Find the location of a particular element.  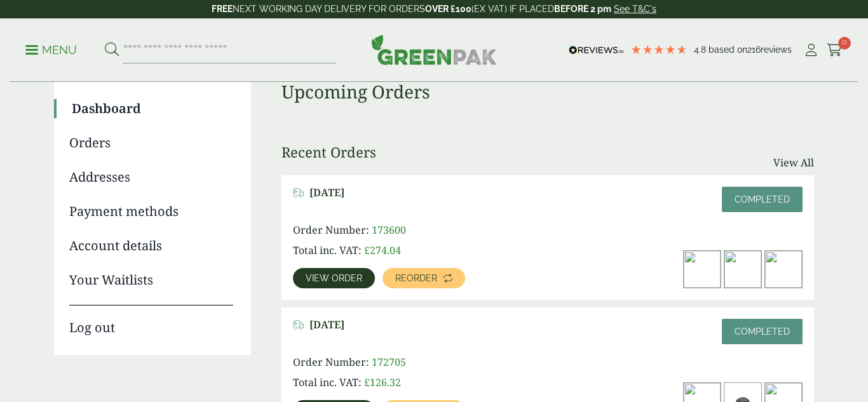

div: 4.79 Stars is located at coordinates (659, 49).